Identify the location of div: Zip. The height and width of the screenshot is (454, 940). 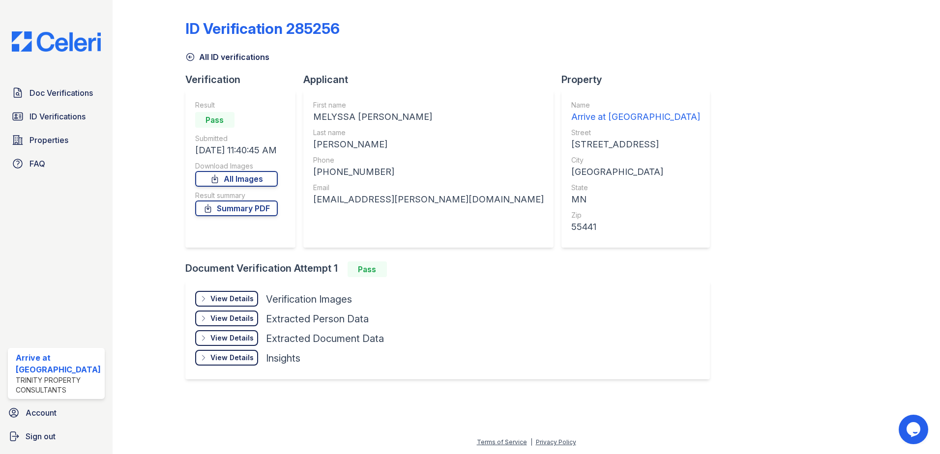
(636, 215).